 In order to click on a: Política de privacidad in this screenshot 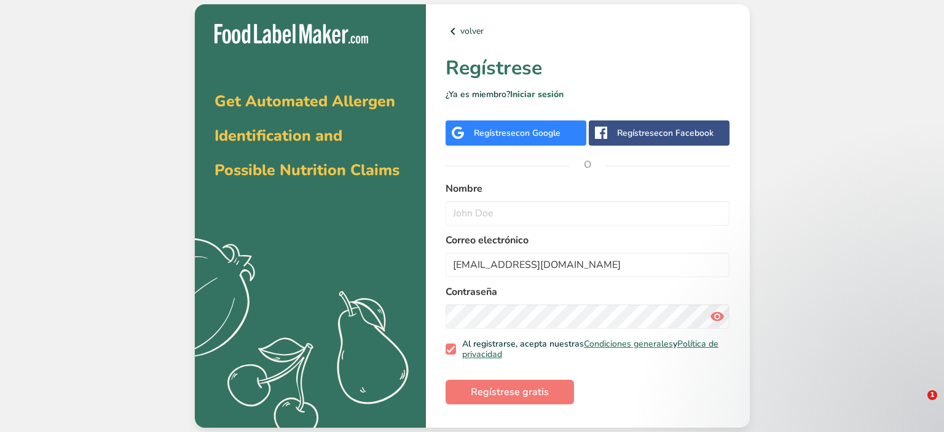, I will do `click(590, 349)`.